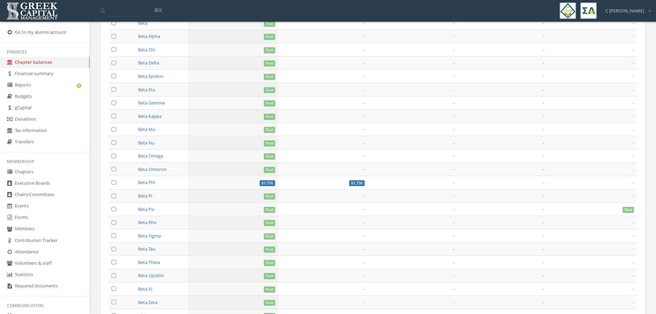  I want to click on a: Beta Xi, so click(145, 289).